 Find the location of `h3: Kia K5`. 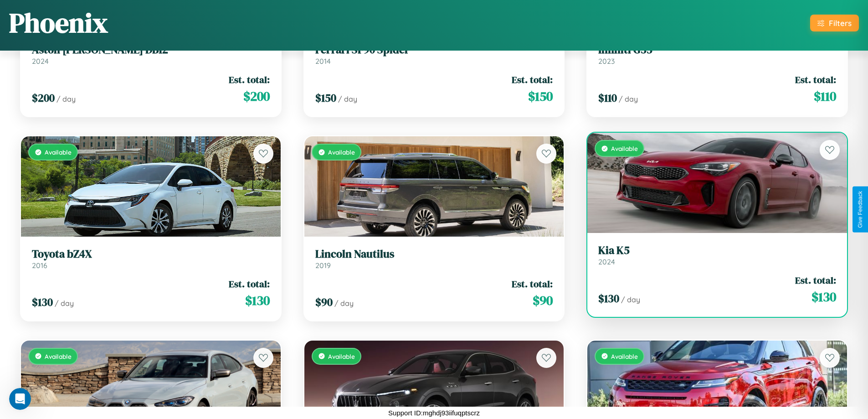

h3: Kia K5 is located at coordinates (717, 250).